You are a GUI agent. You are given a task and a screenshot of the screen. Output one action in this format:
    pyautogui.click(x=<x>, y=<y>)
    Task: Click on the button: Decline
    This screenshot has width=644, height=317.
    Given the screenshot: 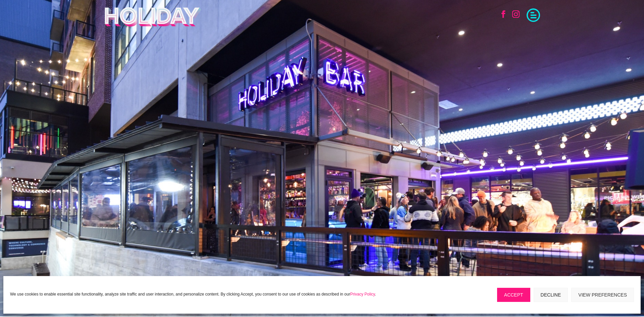 What is the action you would take?
    pyautogui.click(x=551, y=295)
    